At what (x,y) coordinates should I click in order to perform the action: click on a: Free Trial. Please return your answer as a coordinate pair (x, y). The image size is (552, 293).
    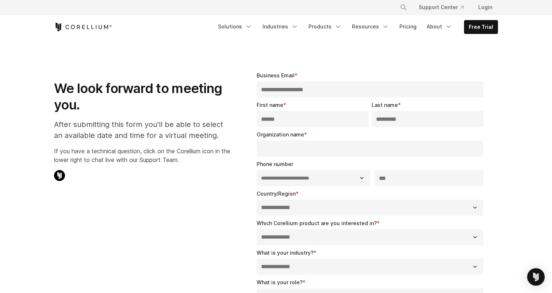
    Looking at the image, I should click on (481, 27).